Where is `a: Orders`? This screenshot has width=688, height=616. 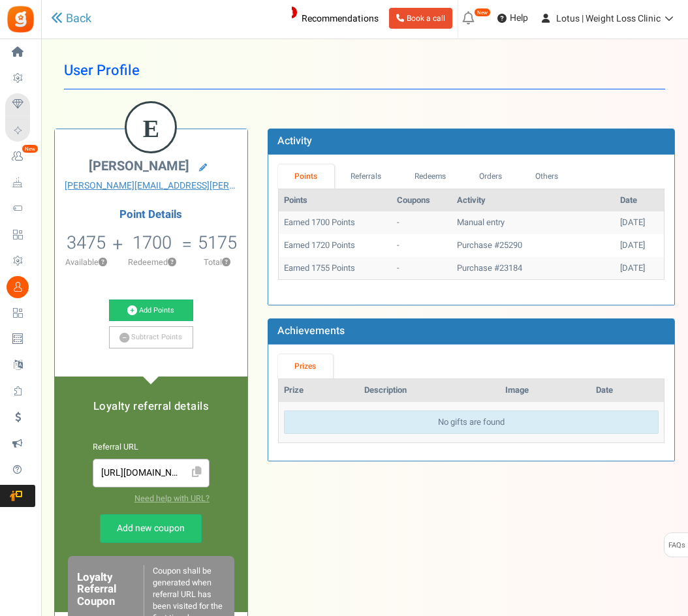
a: Orders is located at coordinates (491, 176).